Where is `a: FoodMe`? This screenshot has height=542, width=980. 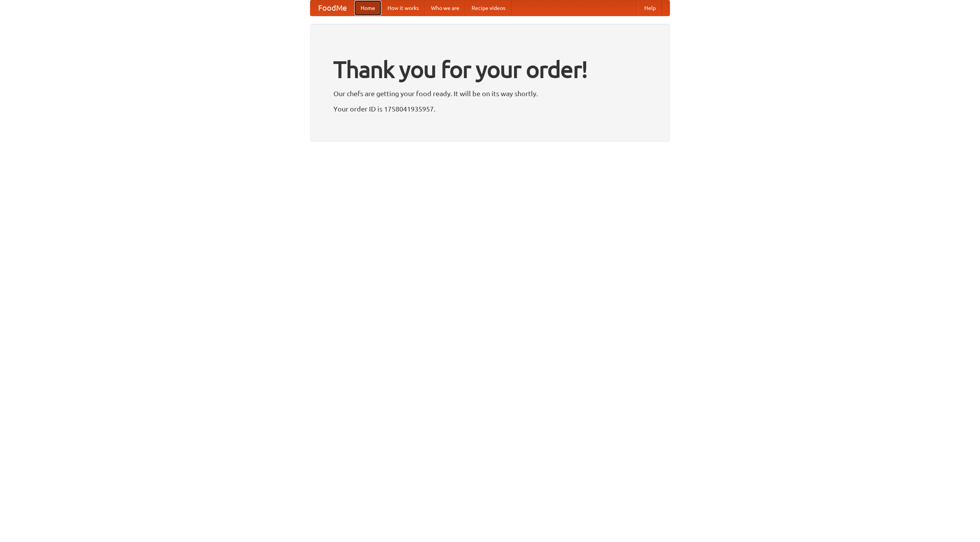 a: FoodMe is located at coordinates (332, 8).